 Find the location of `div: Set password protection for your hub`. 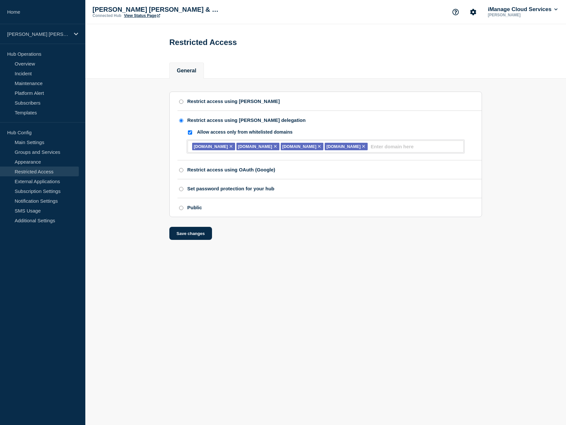

div: Set password protection for your hub is located at coordinates (231, 188).